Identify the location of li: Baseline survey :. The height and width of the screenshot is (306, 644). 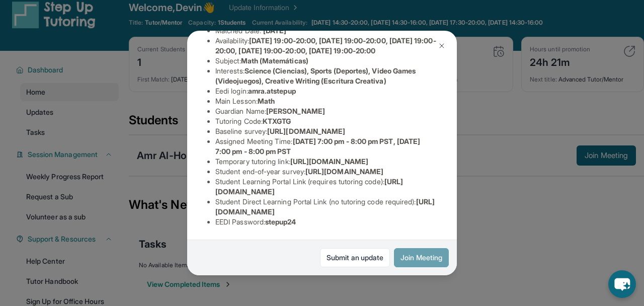
(326, 131).